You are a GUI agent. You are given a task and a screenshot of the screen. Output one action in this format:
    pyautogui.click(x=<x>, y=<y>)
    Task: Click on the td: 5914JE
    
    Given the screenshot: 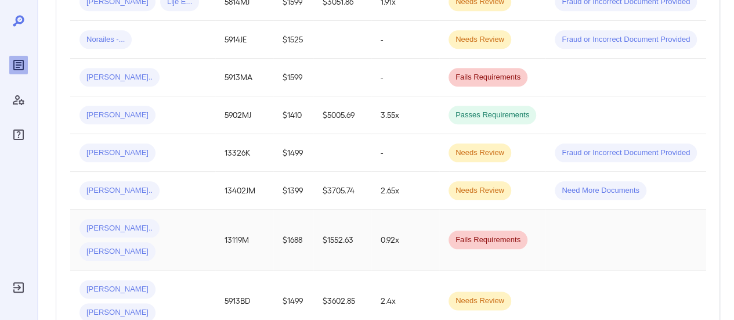 What is the action you would take?
    pyautogui.click(x=244, y=39)
    